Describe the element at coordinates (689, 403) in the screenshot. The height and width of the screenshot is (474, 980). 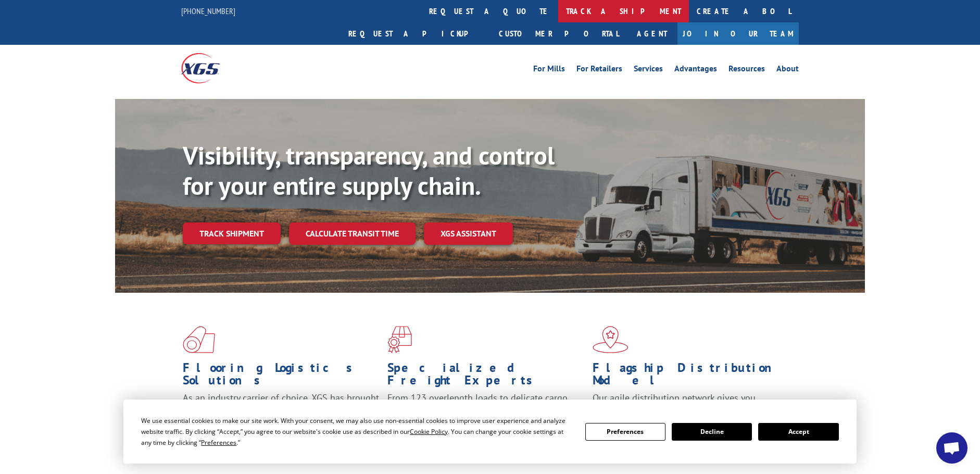
I see `span: Our agile distribution network gives you nationwide inventory management on demand.` at that location.